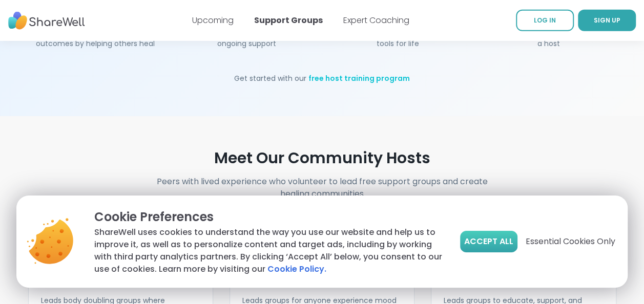 This screenshot has height=304, width=644. I want to click on button: Accept All, so click(488, 242).